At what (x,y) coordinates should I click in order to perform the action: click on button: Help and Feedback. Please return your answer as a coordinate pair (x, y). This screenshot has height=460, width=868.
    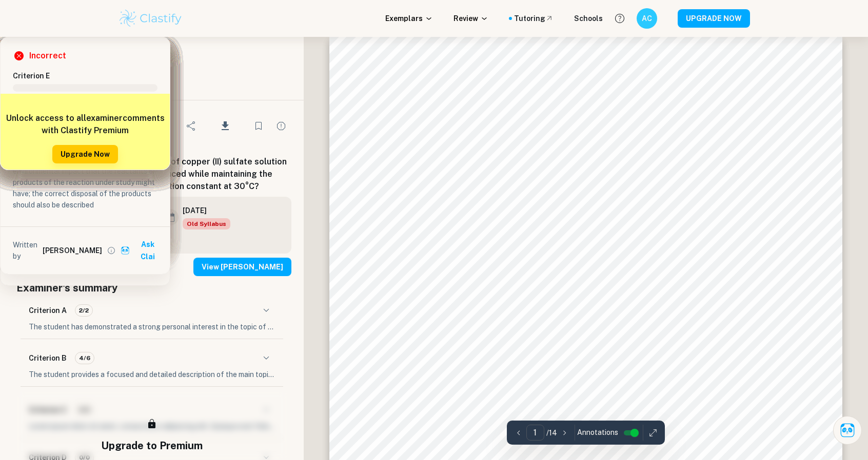
    Looking at the image, I should click on (620, 18).